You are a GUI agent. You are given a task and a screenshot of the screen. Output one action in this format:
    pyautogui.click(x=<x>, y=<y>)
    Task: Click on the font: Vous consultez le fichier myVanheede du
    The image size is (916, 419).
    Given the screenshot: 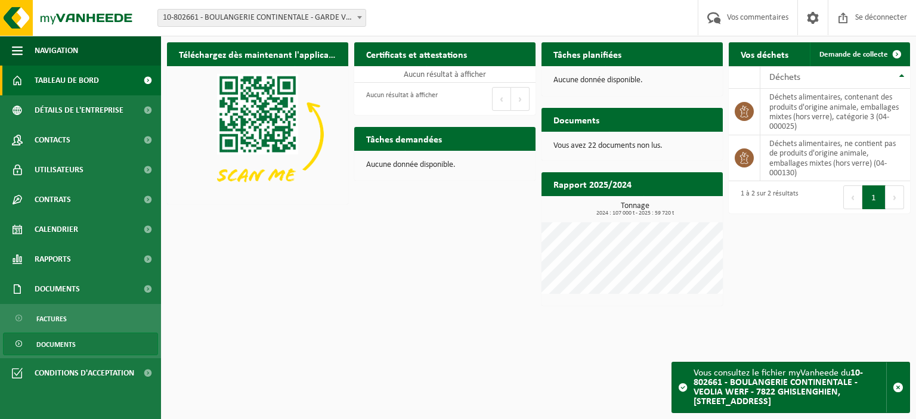 What is the action you would take?
    pyautogui.click(x=772, y=373)
    